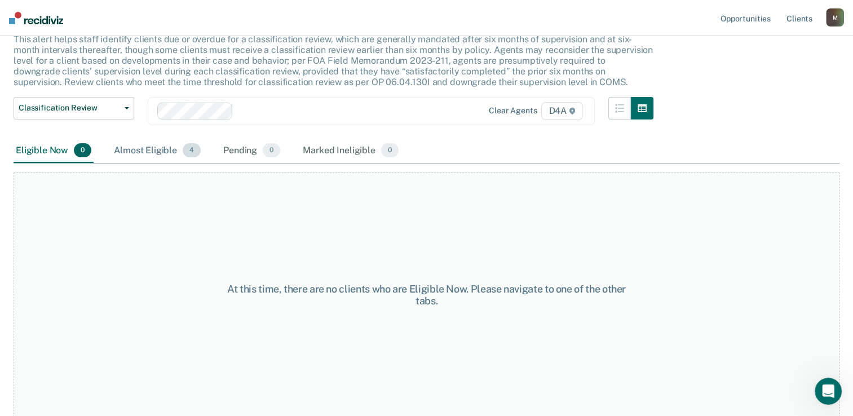 The width and height of the screenshot is (853, 416). I want to click on img: Recidiviz, so click(36, 18).